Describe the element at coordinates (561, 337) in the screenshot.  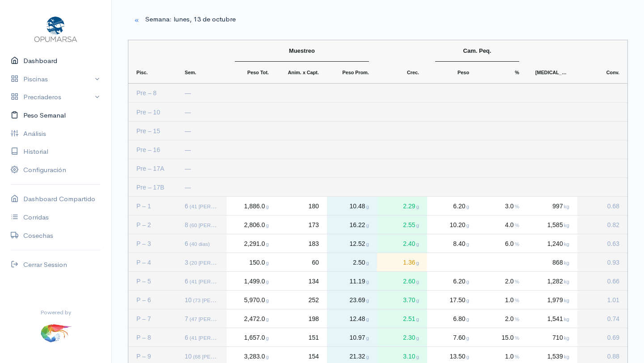
I see `span: 710` at that location.